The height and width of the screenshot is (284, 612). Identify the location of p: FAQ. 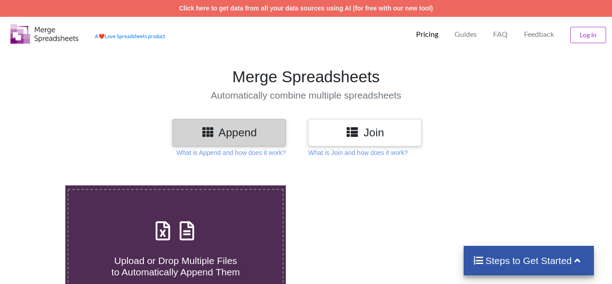
(501, 34).